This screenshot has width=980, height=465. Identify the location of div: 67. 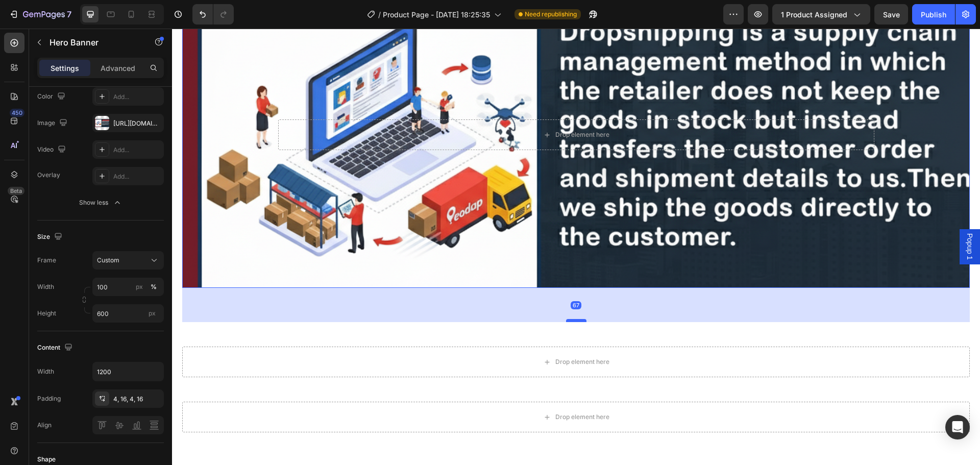
(404, 277).